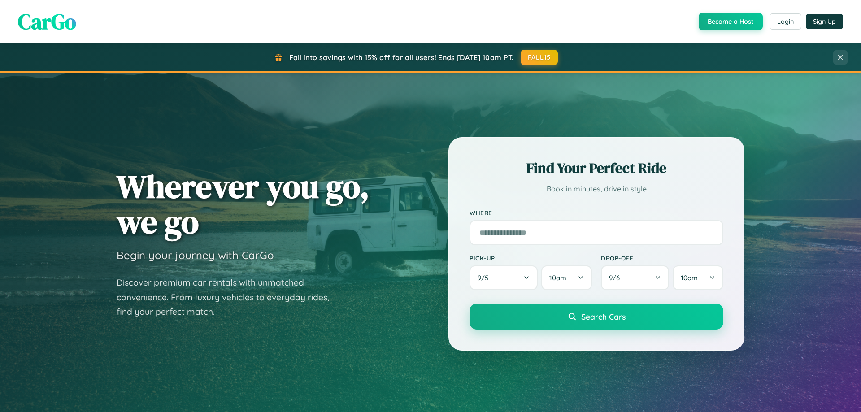 Image resolution: width=861 pixels, height=412 pixels. I want to click on p: Book in minutes, drive in style, so click(596, 189).